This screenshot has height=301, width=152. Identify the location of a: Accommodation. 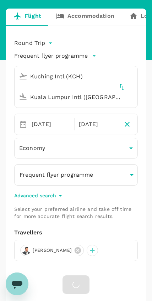
(85, 17).